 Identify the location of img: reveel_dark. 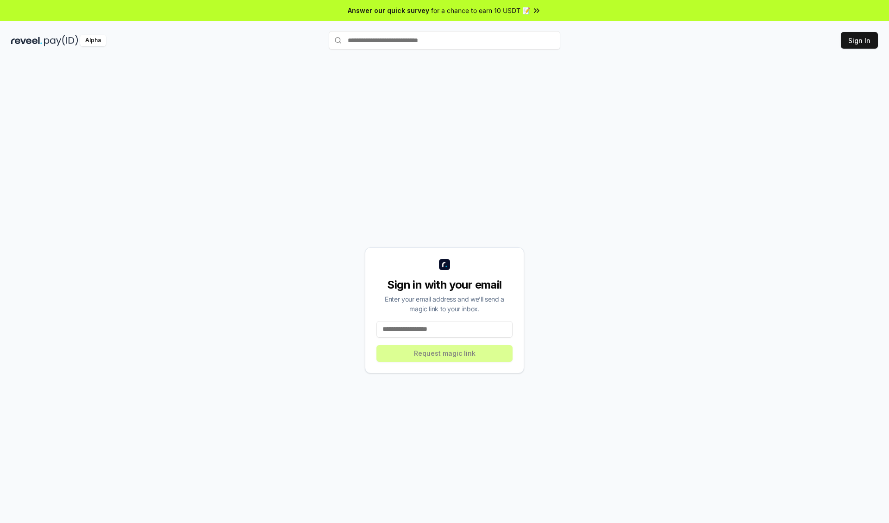
(26, 40).